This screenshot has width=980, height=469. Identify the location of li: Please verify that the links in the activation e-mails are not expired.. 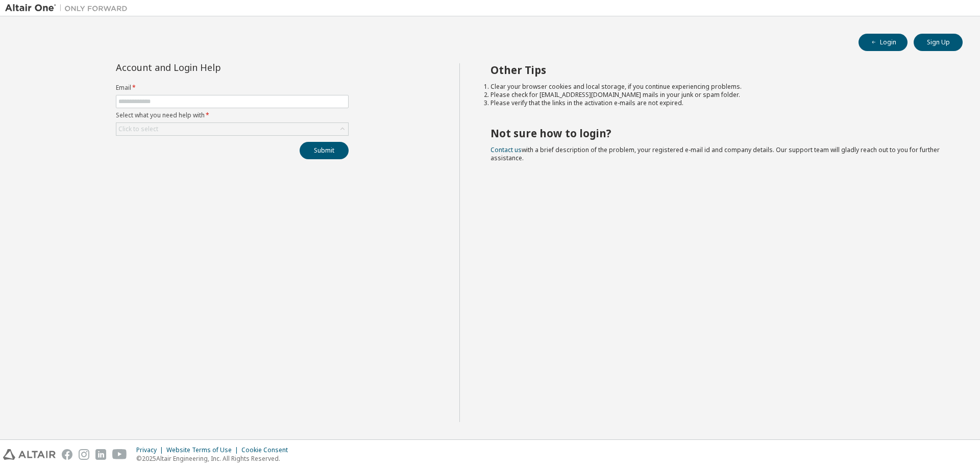
(718, 103).